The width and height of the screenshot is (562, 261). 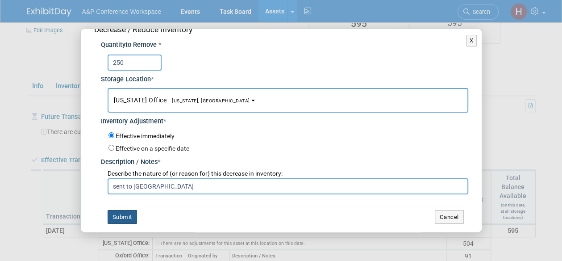 What do you see at coordinates (449, 217) in the screenshot?
I see `button: Cancel` at bounding box center [449, 217].